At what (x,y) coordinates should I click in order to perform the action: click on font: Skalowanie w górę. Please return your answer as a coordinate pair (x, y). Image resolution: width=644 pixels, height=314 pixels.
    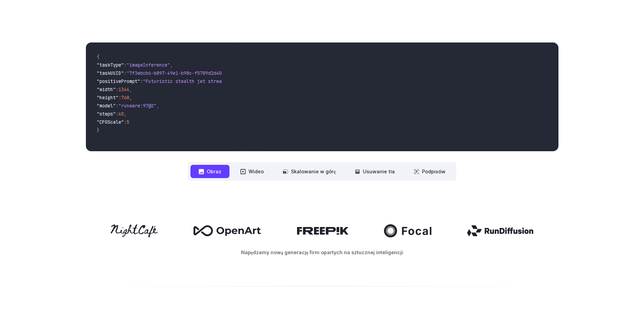
    Looking at the image, I should click on (313, 171).